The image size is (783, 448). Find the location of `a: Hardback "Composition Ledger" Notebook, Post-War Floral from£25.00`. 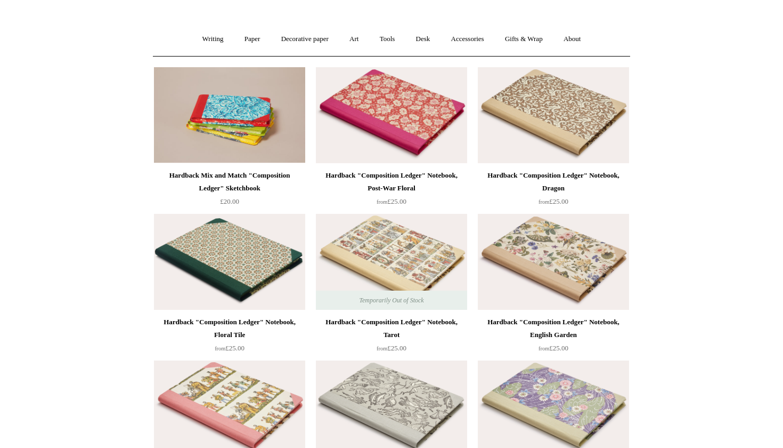

a: Hardback "Composition Ledger" Notebook, Post-War Floral from£25.00 is located at coordinates (392, 191).